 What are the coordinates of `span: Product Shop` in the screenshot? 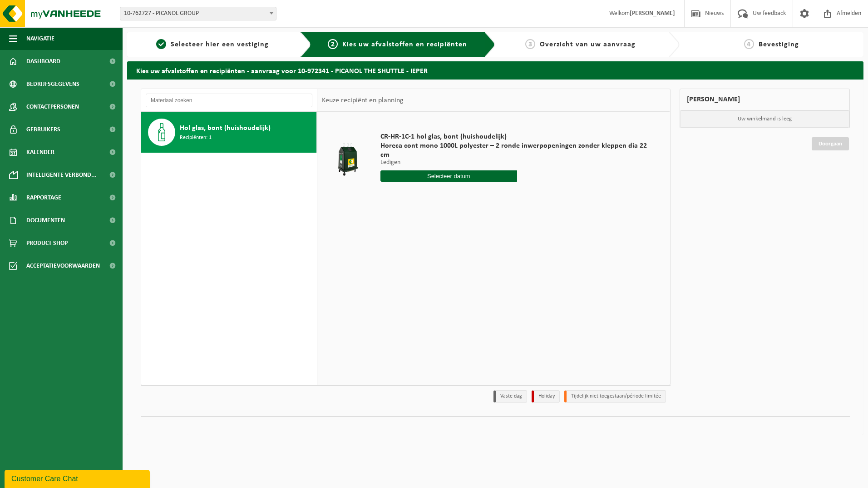 It's located at (47, 243).